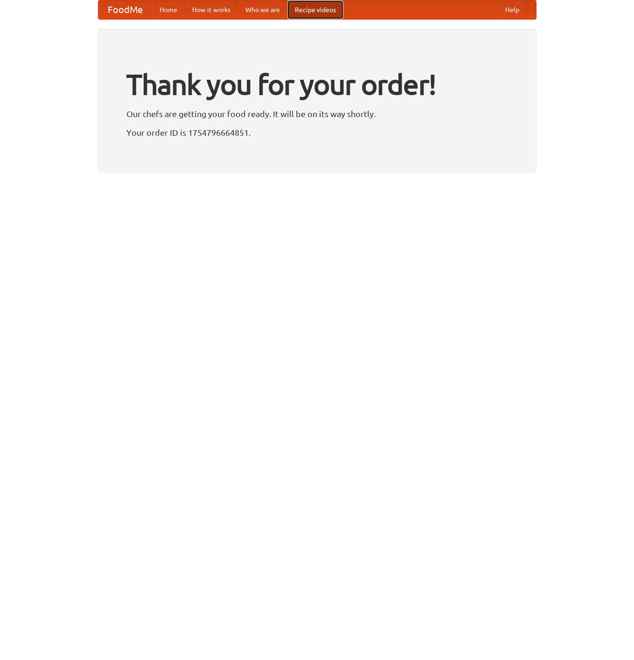 The height and width of the screenshot is (660, 634). Describe the element at coordinates (317, 84) in the screenshot. I see `h1: Thank you for your order!` at that location.